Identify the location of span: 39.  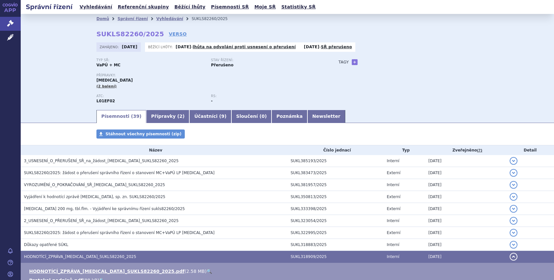
(136, 116).